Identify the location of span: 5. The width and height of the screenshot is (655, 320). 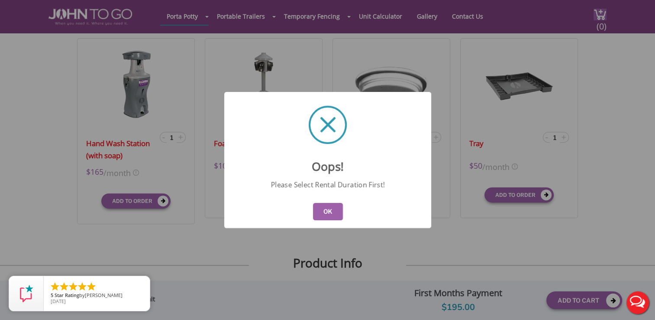
(52, 295).